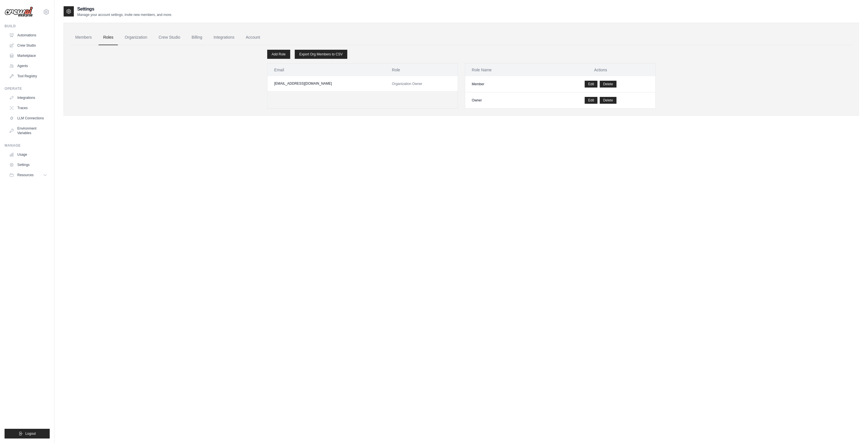 Image resolution: width=868 pixels, height=443 pixels. What do you see at coordinates (28, 131) in the screenshot?
I see `a: Environment Variables` at bounding box center [28, 131].